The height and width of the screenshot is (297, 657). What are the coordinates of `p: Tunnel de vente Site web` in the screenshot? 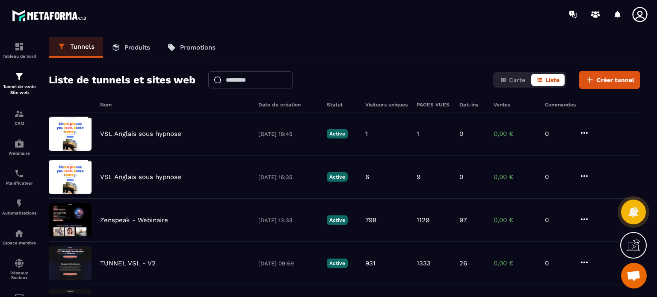 It's located at (19, 90).